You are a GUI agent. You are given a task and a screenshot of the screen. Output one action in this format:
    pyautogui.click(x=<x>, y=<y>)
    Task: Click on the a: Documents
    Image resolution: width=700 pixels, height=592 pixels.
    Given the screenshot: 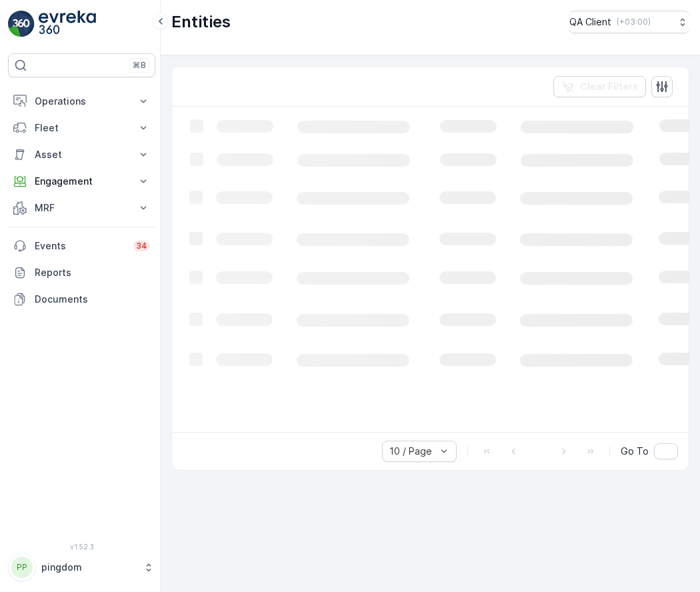 What is the action you would take?
    pyautogui.click(x=81, y=300)
    